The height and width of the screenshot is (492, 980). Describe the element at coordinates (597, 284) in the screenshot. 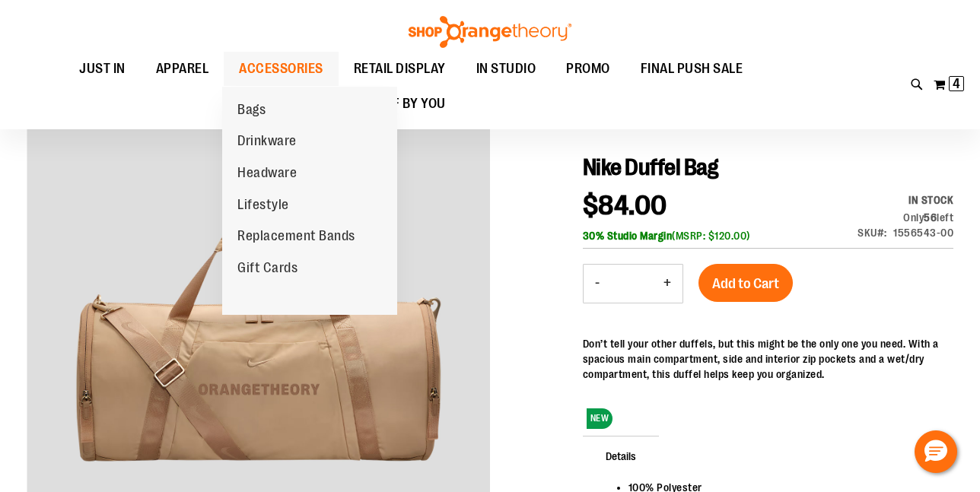

I see `button: Decrease product quantity` at that location.